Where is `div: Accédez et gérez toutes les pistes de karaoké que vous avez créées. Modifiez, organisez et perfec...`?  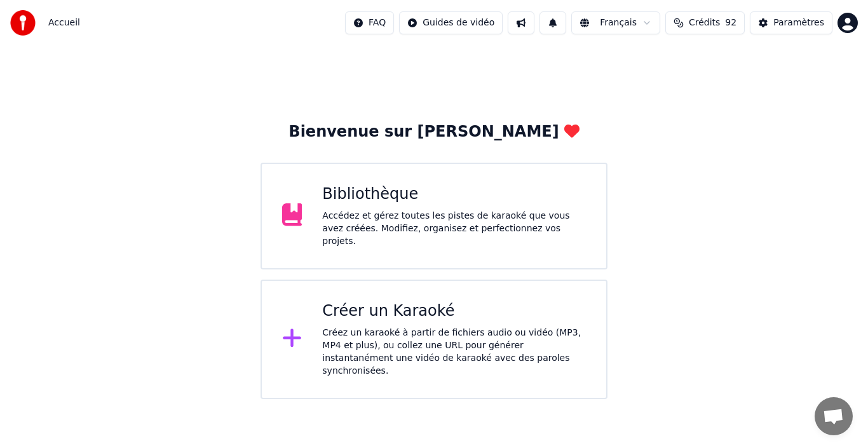
div: Accédez et gérez toutes les pistes de karaoké que vous avez créées. Modifiez, organisez et perfec... is located at coordinates (454, 229).